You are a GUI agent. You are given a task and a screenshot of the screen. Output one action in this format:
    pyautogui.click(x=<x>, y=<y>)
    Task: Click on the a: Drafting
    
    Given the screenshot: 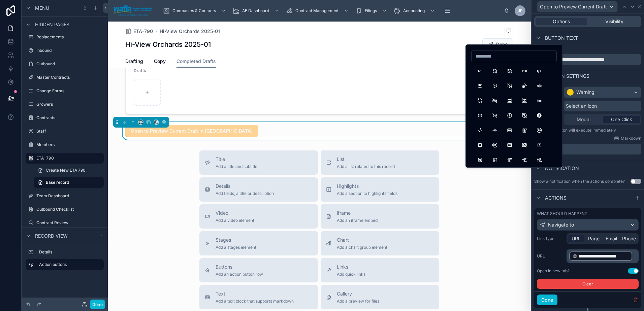 What is the action you would take?
    pyautogui.click(x=134, y=62)
    